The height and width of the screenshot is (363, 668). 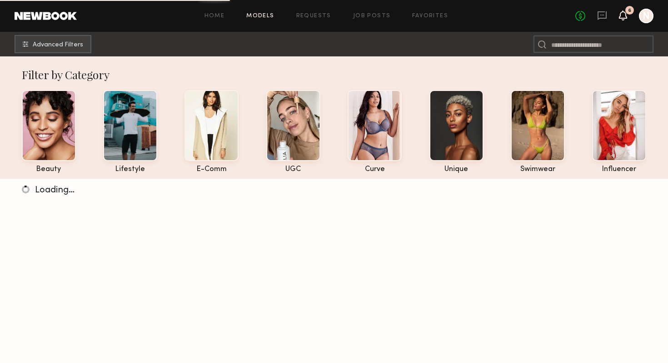 I want to click on a: N, so click(x=646, y=16).